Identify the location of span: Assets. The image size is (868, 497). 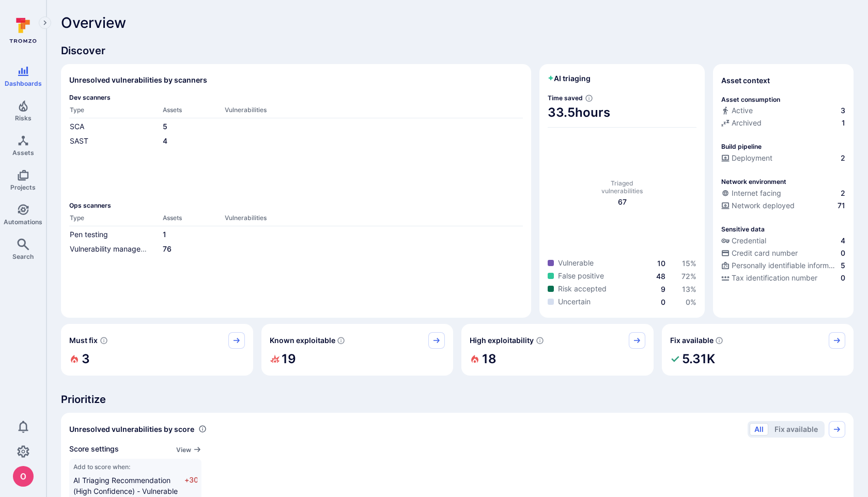
(23, 152).